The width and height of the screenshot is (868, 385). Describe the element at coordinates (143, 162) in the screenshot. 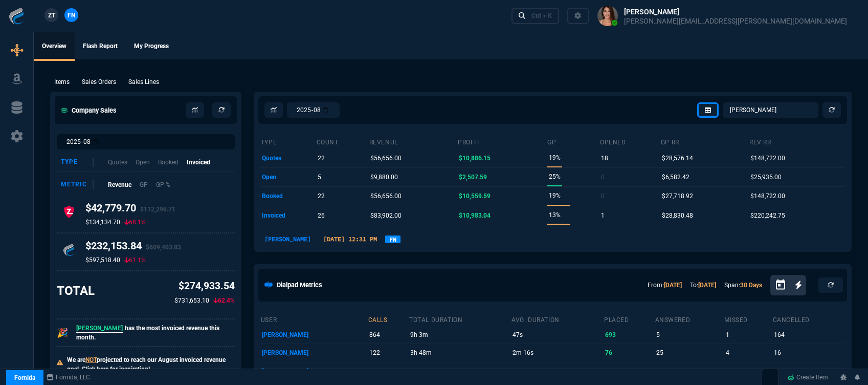

I see `p: Open` at that location.